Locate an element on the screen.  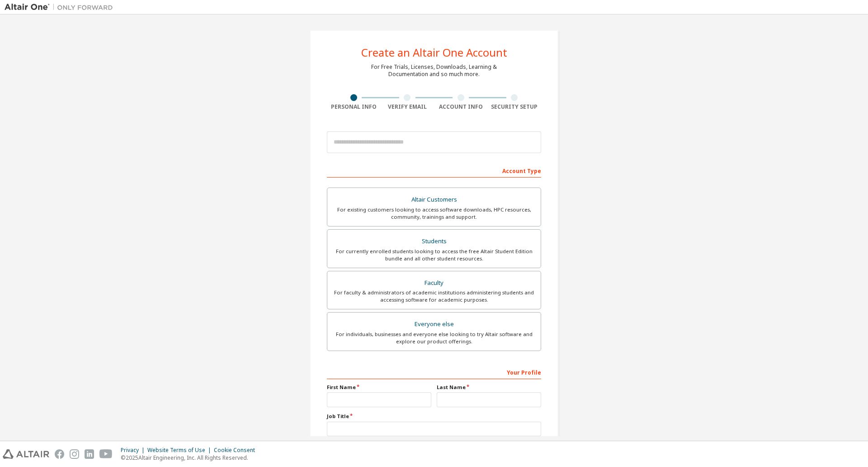
img: instagram.svg is located at coordinates (75, 454).